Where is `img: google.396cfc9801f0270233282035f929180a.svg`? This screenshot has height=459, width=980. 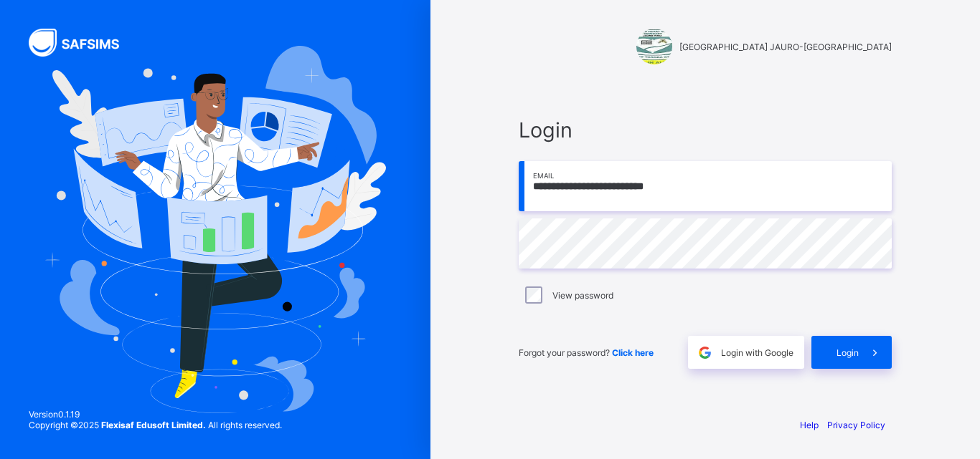 img: google.396cfc9801f0270233282035f929180a.svg is located at coordinates (704, 352).